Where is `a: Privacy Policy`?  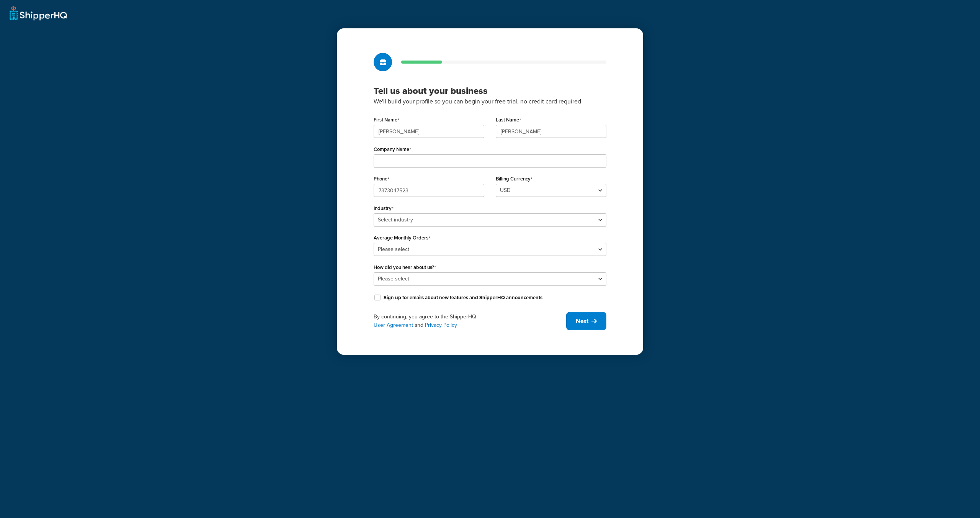
a: Privacy Policy is located at coordinates (441, 325).